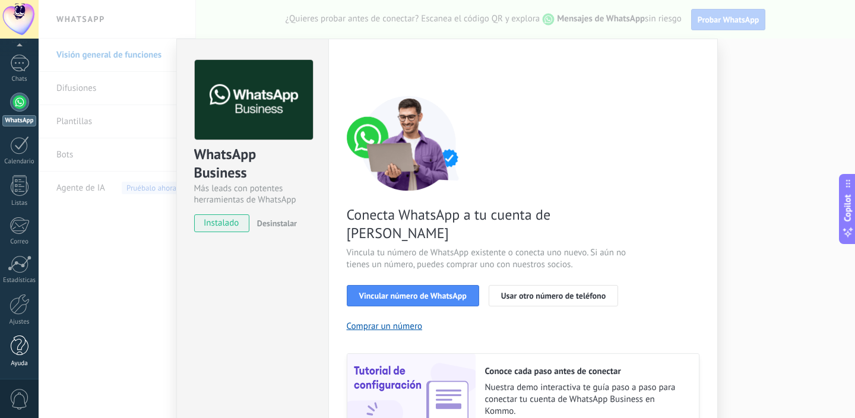 This screenshot has width=855, height=418. Describe the element at coordinates (488, 259) in the screenshot. I see `span: Vincula tu número de WhatsApp existente o conecta uno nuevo. Si aún no tienes un número, puedes c...` at that location.